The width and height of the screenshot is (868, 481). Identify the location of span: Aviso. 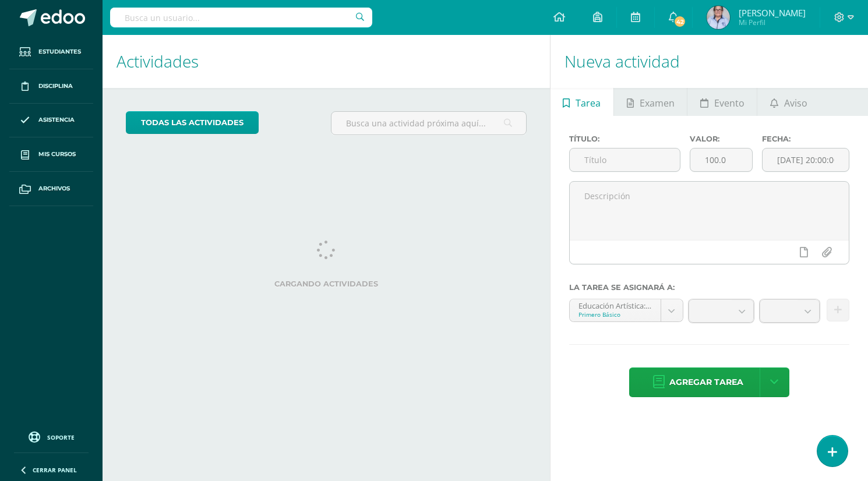
(796, 103).